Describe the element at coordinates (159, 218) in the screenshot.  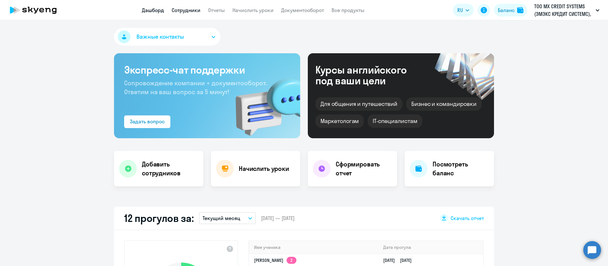
I see `h2: 12 прогулов за:` at that location.